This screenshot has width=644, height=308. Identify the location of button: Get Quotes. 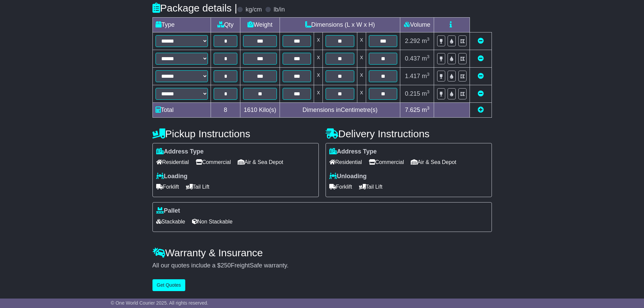
(169, 285).